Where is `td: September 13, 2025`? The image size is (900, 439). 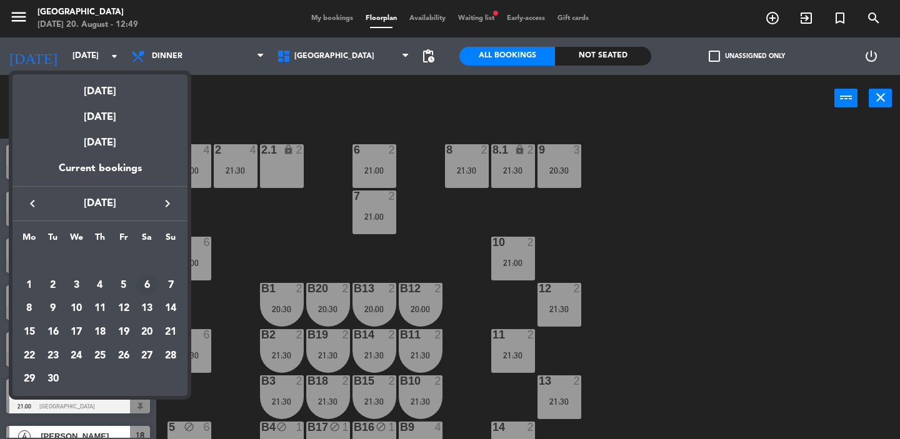 td: September 13, 2025 is located at coordinates (147, 309).